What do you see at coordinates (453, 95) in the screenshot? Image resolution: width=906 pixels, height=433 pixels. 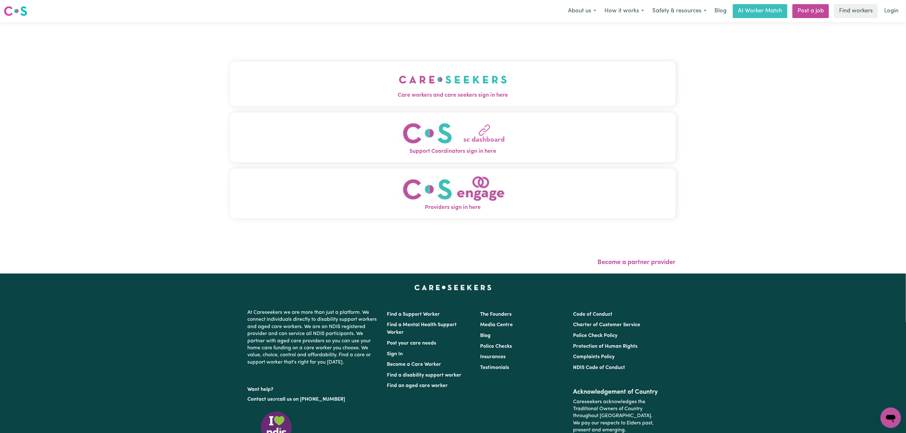 I see `span: Care workers and care seekers sign in here` at bounding box center [453, 95].